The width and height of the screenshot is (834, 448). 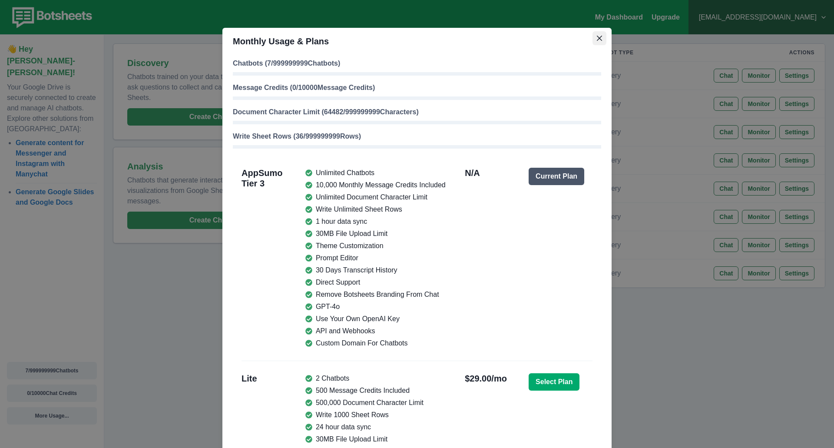 What do you see at coordinates (417, 41) in the screenshot?
I see `header: Monthly Usage & Plans` at bounding box center [417, 41].